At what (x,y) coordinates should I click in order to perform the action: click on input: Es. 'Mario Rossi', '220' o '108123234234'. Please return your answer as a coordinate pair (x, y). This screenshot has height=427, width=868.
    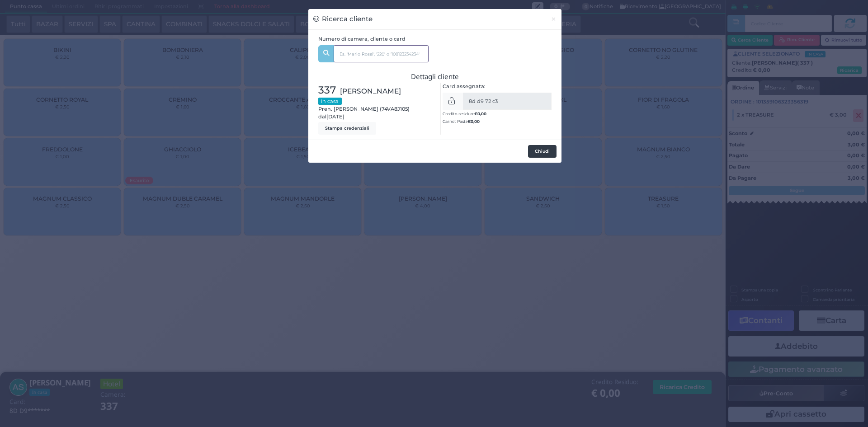
    Looking at the image, I should click on (381, 54).